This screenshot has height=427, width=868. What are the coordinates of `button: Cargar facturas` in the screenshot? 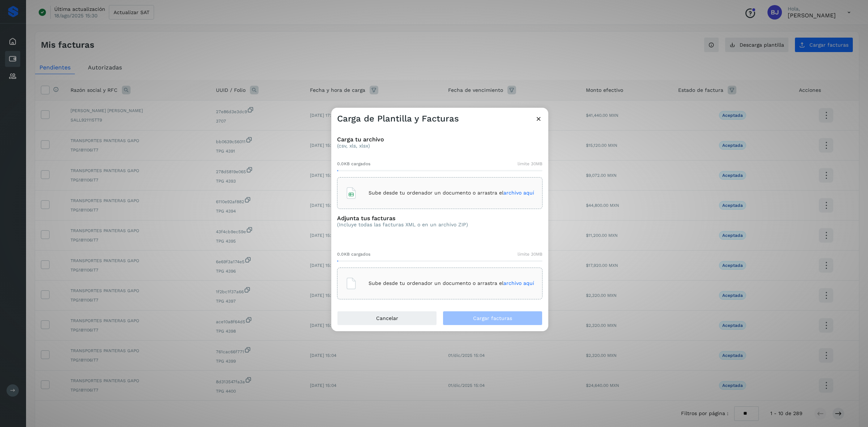 It's located at (493, 318).